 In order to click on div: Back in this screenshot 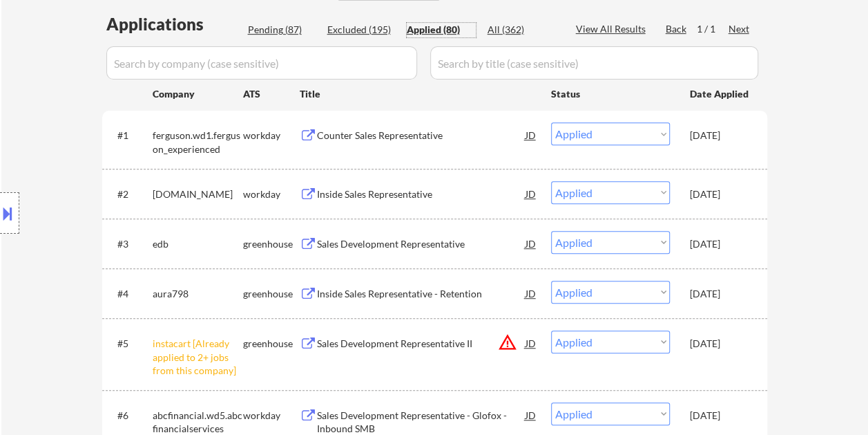, I will do `click(677, 29)`.